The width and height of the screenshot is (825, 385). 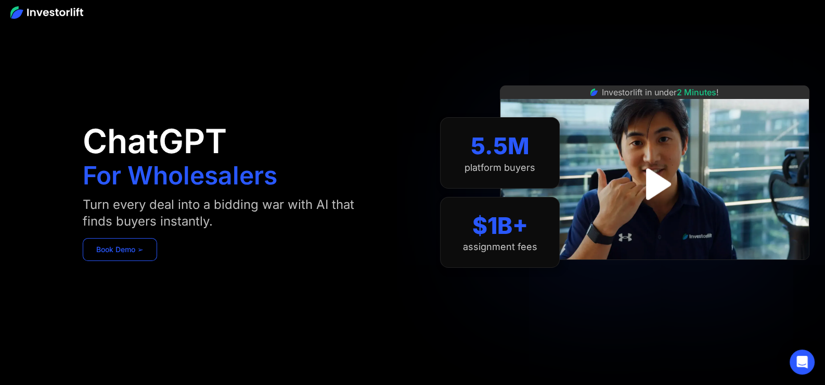 I want to click on a: Book Demo ➢, so click(x=120, y=249).